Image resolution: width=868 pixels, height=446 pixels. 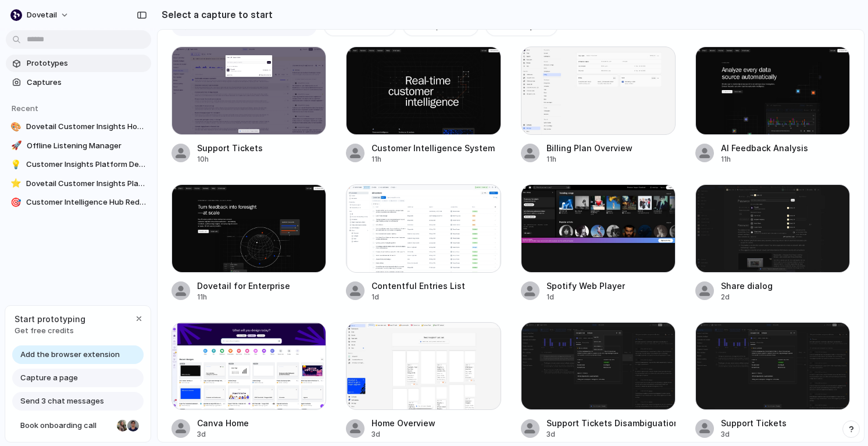 What do you see at coordinates (229, 160) in the screenshot?
I see `div: 10h` at bounding box center [229, 160].